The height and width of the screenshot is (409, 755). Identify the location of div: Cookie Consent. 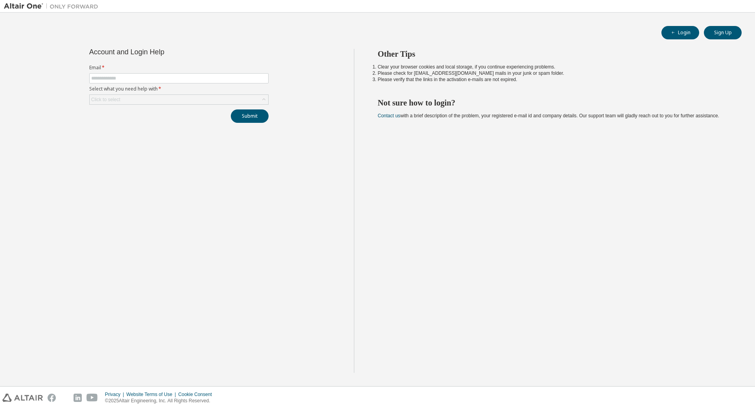
(197, 394).